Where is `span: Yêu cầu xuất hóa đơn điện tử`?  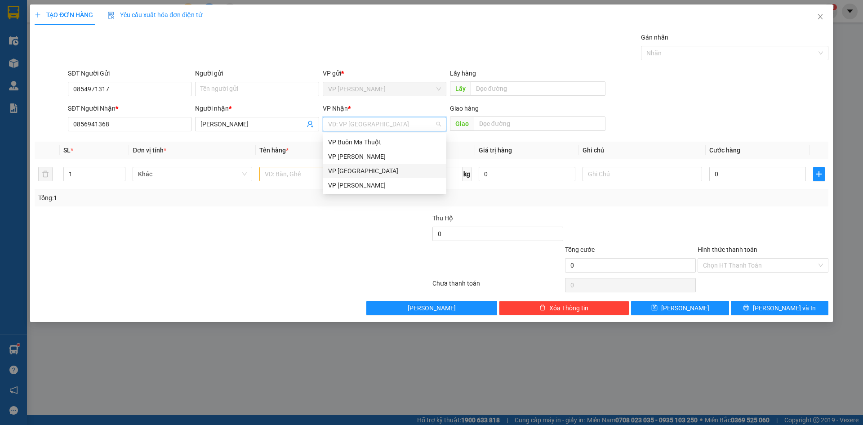 span: Yêu cầu xuất hóa đơn điện tử is located at coordinates (155, 15).